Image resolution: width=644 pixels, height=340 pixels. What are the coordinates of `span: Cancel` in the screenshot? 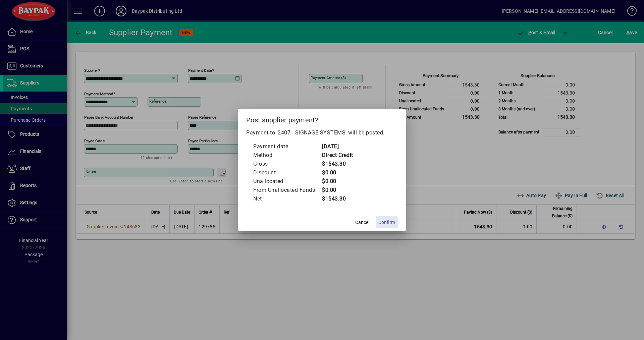 It's located at (362, 222).